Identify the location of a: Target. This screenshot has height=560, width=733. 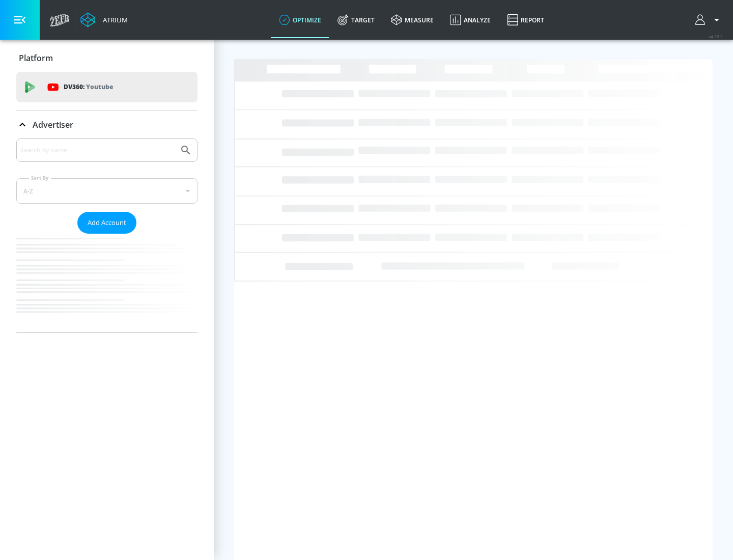
(356, 20).